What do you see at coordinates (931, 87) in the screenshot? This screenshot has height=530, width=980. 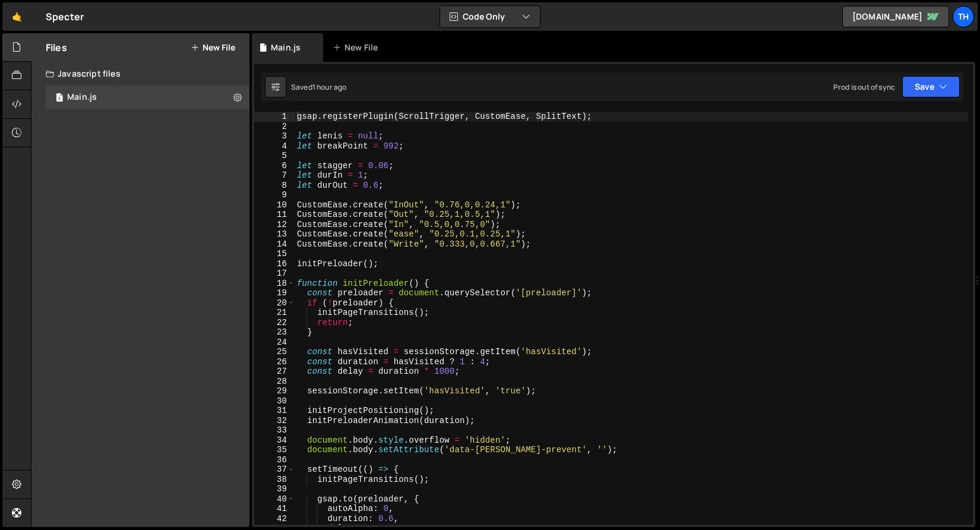 I see `button: Save` at bounding box center [931, 87].